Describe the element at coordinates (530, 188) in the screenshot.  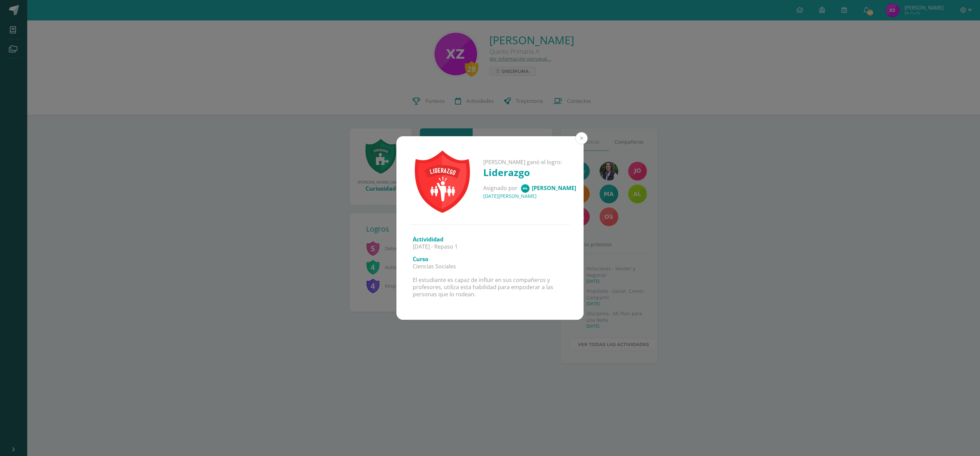
I see `p: Asignado por` at that location.